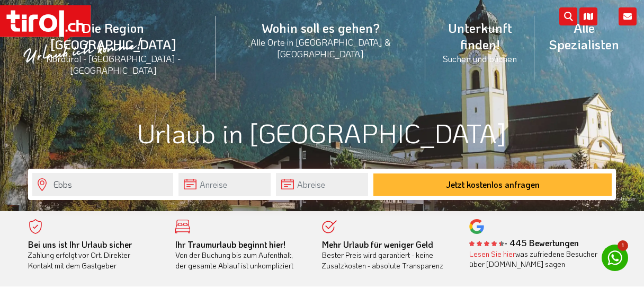 This screenshot has height=287, width=644. Describe the element at coordinates (377, 244) in the screenshot. I see `b: Mehr Urlaub für weniger Geld` at that location.